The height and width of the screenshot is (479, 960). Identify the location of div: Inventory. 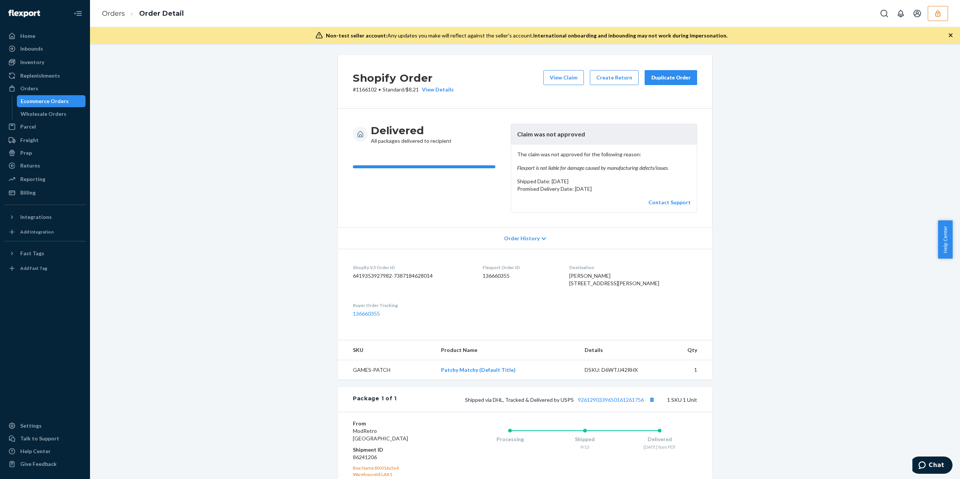
(32, 62).